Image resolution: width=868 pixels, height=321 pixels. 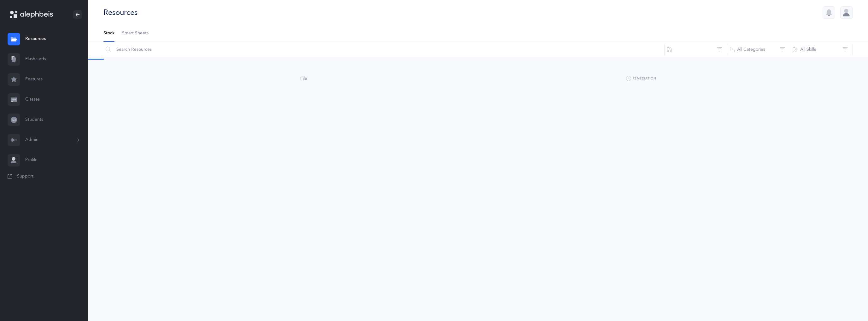 I want to click on div: Resources, so click(x=120, y=12).